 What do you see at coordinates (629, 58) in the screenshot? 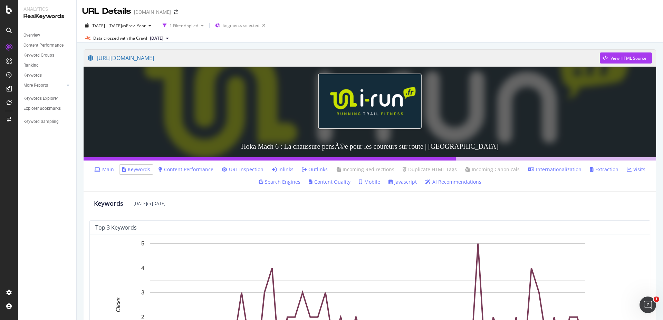
I see `div: View HTML Source` at bounding box center [629, 58].